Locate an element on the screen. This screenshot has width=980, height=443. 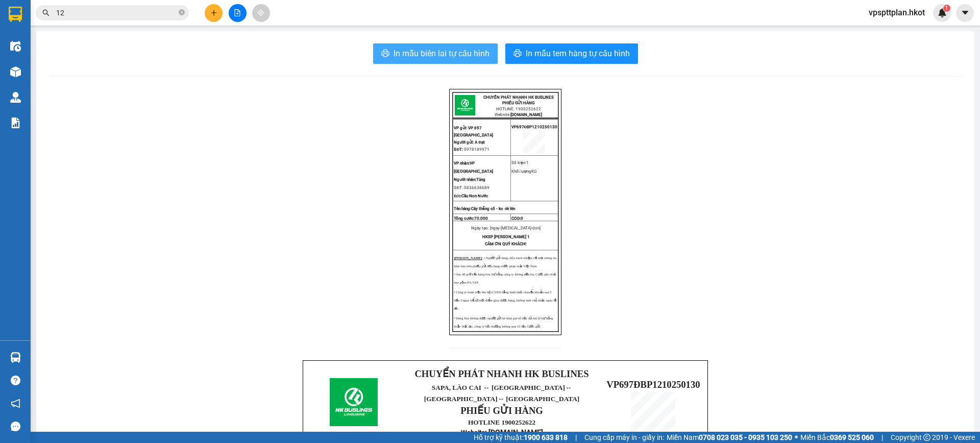
img: icon-new-feature is located at coordinates (942, 13).